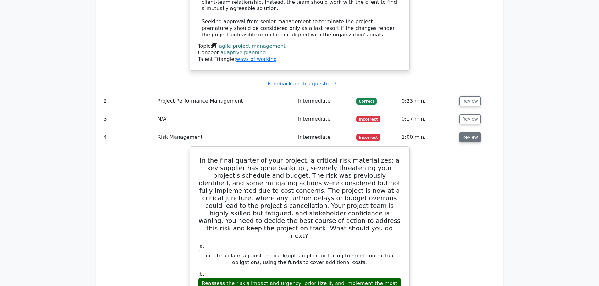 The height and width of the screenshot is (286, 599). What do you see at coordinates (302, 84) in the screenshot?
I see `a: Feedback on this question?` at bounding box center [302, 84].